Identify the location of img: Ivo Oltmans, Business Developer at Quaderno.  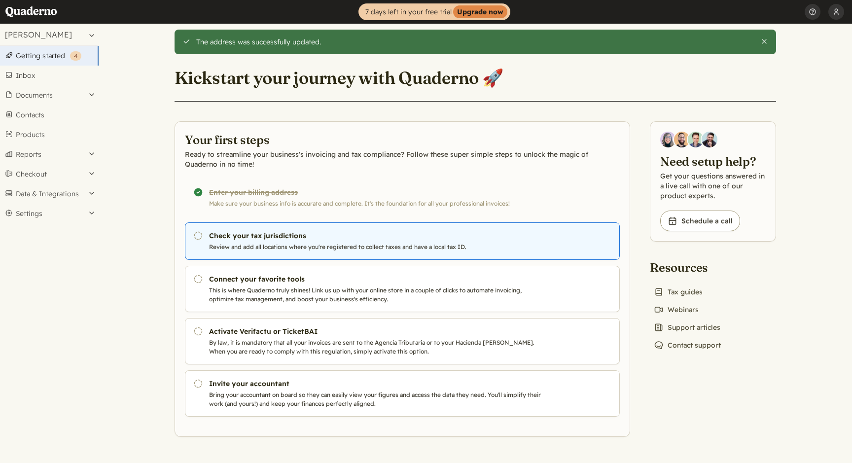
(695, 139).